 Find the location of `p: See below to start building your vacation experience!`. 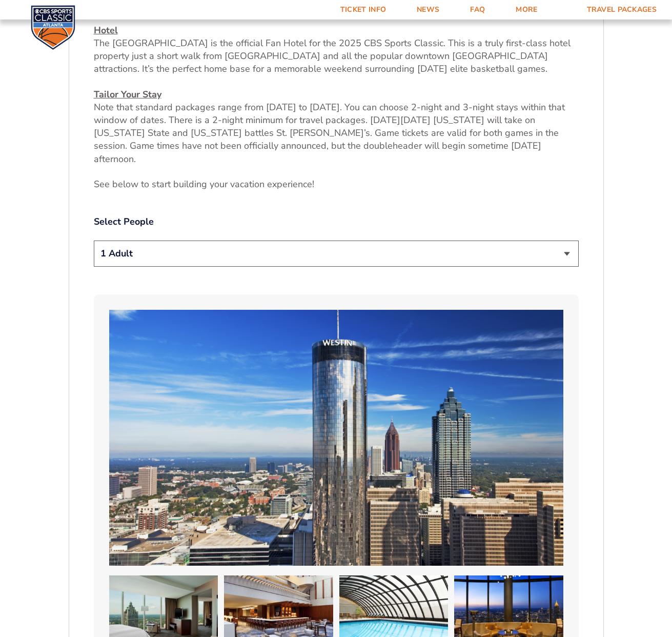

p: See below to start building your vacation experience! is located at coordinates (337, 184).